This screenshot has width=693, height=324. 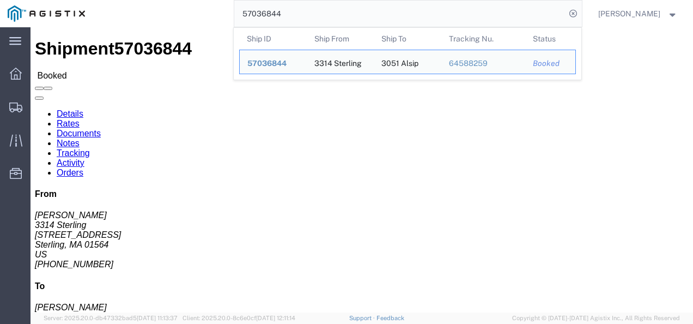 What do you see at coordinates (410, 53) in the screenshot?
I see `table: Search Results` at bounding box center [410, 53].